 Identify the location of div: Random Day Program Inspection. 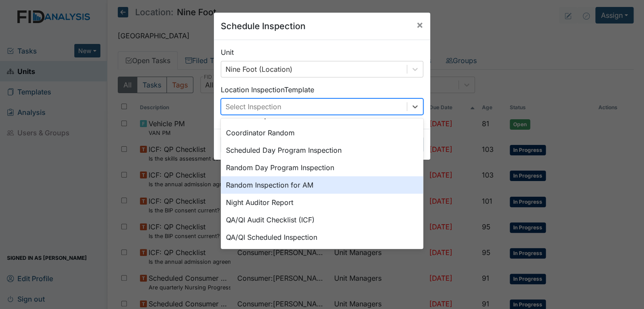
(322, 168).